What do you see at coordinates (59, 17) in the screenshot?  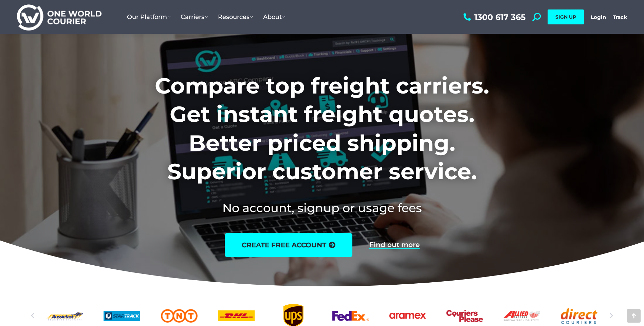 I see `img: One World Courier` at bounding box center [59, 17].